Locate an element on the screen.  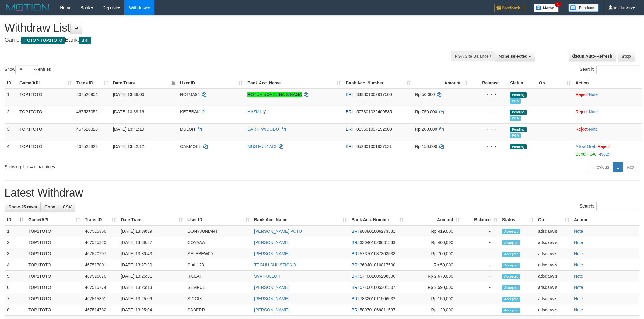
td: SIAL123 is located at coordinates (218, 265).